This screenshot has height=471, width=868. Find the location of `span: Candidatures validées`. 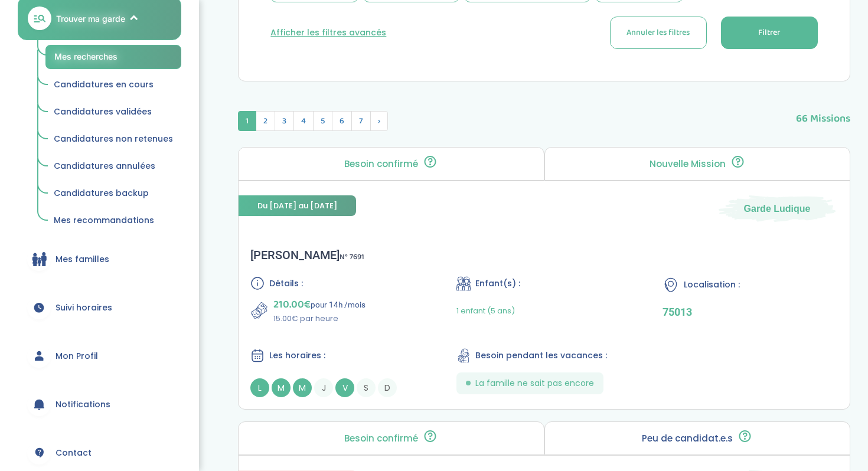

span: Candidatures validées is located at coordinates (102, 112).